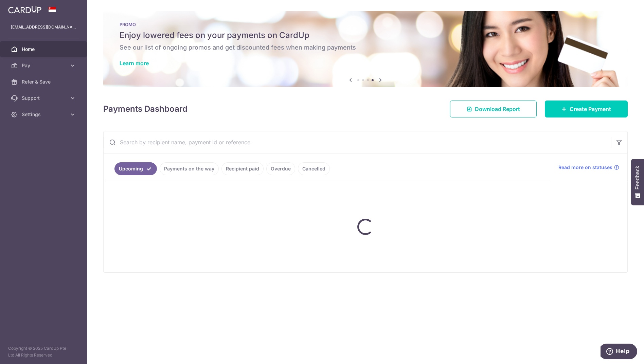 The image size is (644, 364). What do you see at coordinates (44, 98) in the screenshot?
I see `span: Support` at bounding box center [44, 98].